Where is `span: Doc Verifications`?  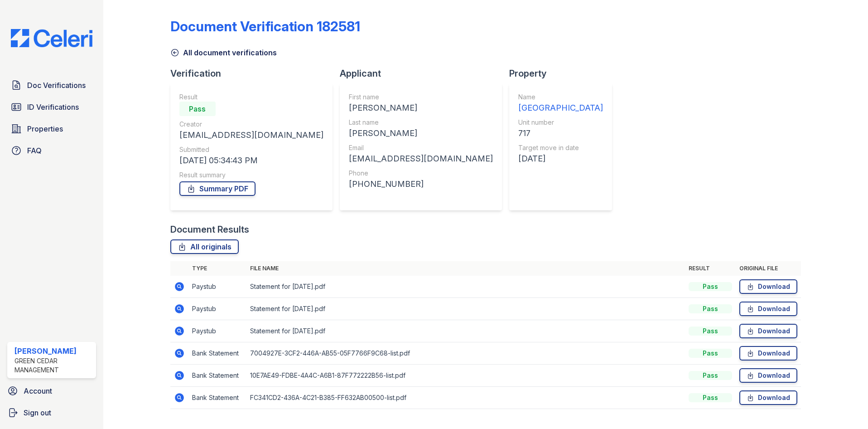 span: Doc Verifications is located at coordinates (56, 85).